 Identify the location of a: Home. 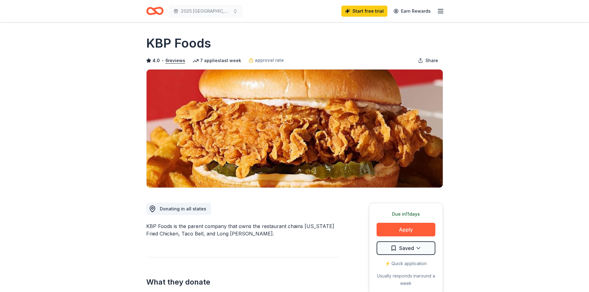
(155, 11).